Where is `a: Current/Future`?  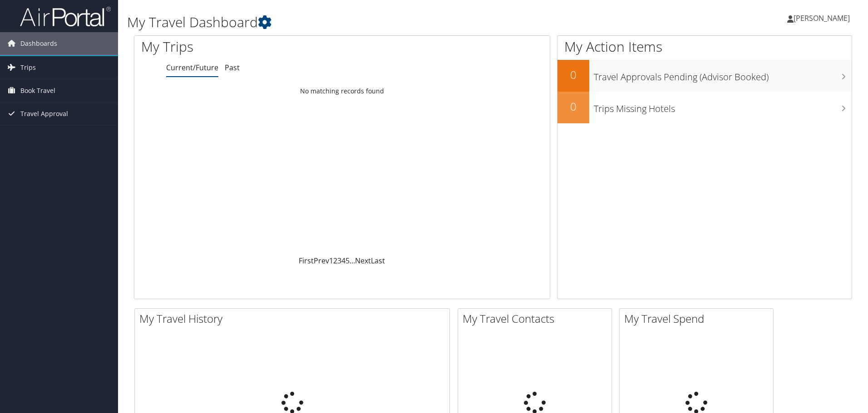
a: Current/Future is located at coordinates (192, 68).